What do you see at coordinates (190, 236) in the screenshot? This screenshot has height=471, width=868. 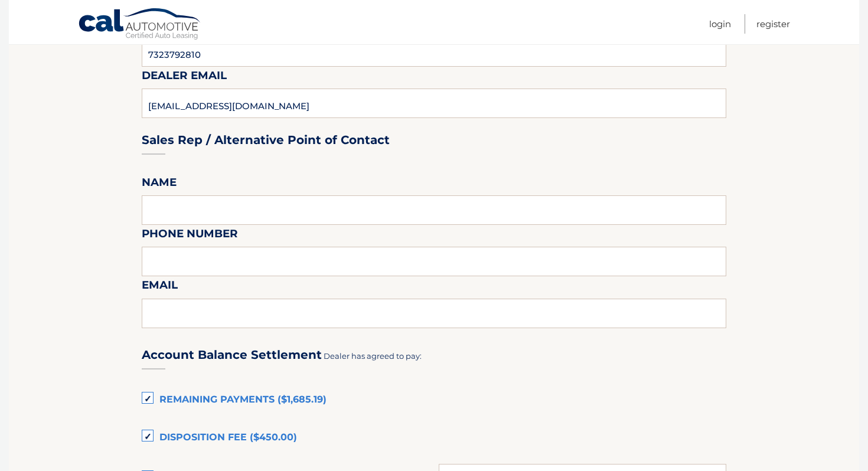 I see `label: Phone Number` at bounding box center [190, 236].